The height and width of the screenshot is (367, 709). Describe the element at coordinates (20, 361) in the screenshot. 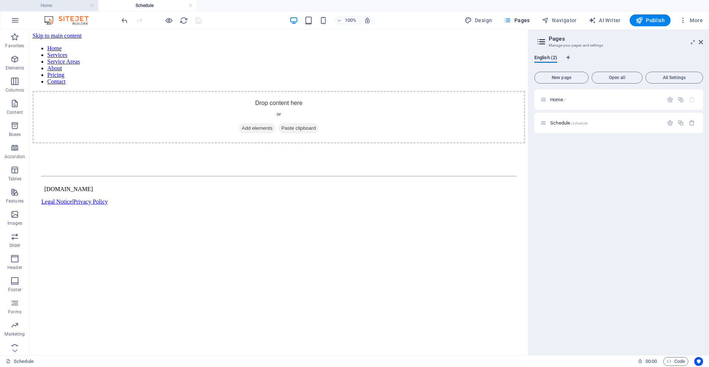

I see `a: Click to cancel selection. Double-click to open Pages` at that location.